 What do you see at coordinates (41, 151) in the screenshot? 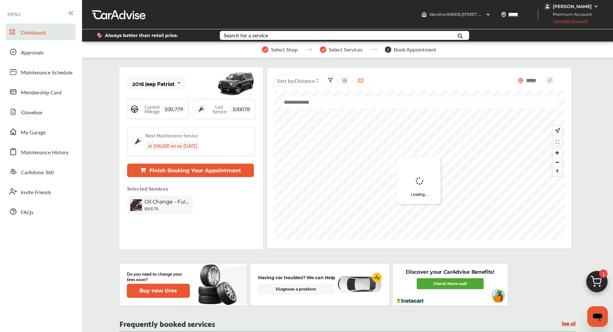
I see `a: Maintenance History` at bounding box center [41, 151].